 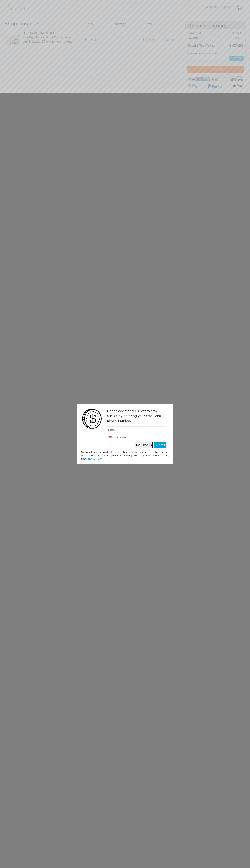 I want to click on p: Get an additional % off to save $ by entering your email and phone number., so click(x=137, y=416).